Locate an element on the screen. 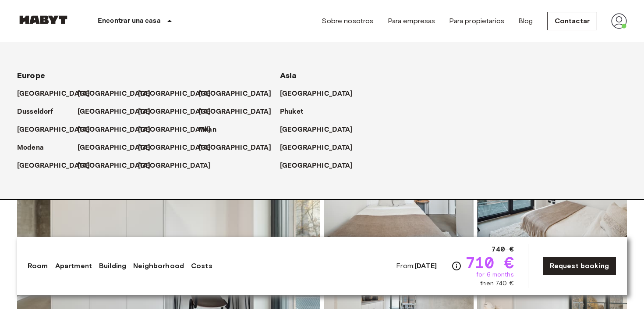 The image size is (644, 309). p: Modena is located at coordinates (30, 148).